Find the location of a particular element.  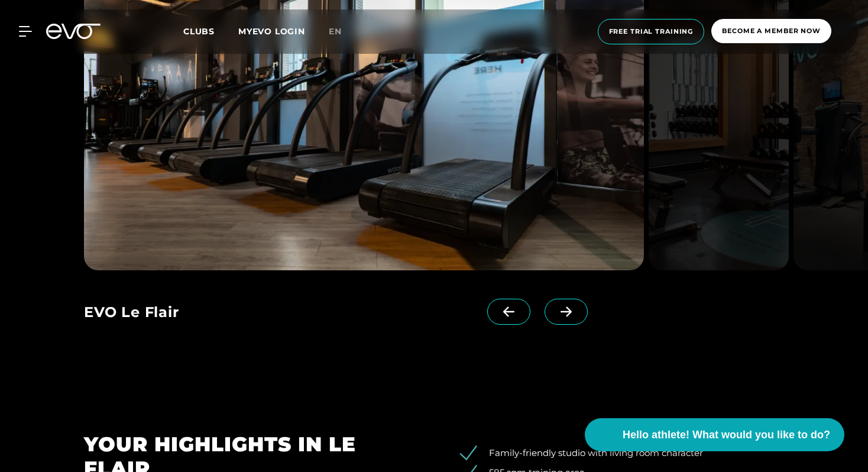

font: Family-friendly studio with living room character is located at coordinates (596, 452).